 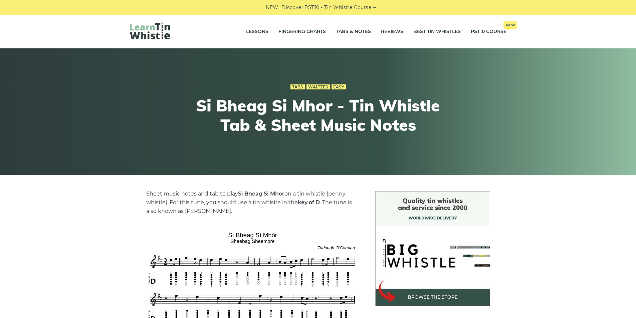 What do you see at coordinates (318, 115) in the screenshot?
I see `h1: Si­ Bheag Si­ Mhor - Tin Whistle Tab & Sheet Music Notes` at bounding box center [318, 115].